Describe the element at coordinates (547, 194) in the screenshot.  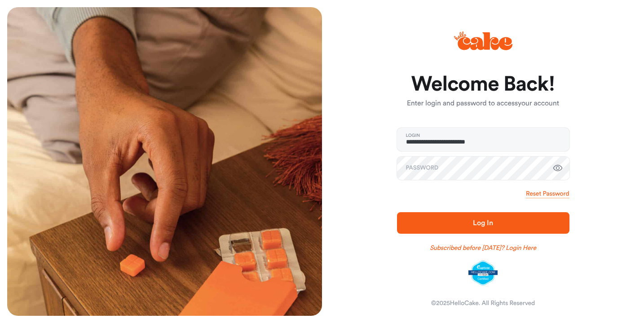
I see `a: Reset Password` at that location.